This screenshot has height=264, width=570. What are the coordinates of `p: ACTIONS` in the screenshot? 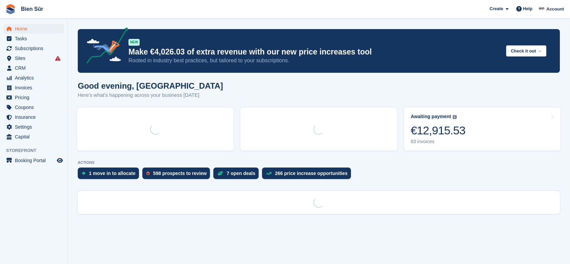 It's located at (319, 162).